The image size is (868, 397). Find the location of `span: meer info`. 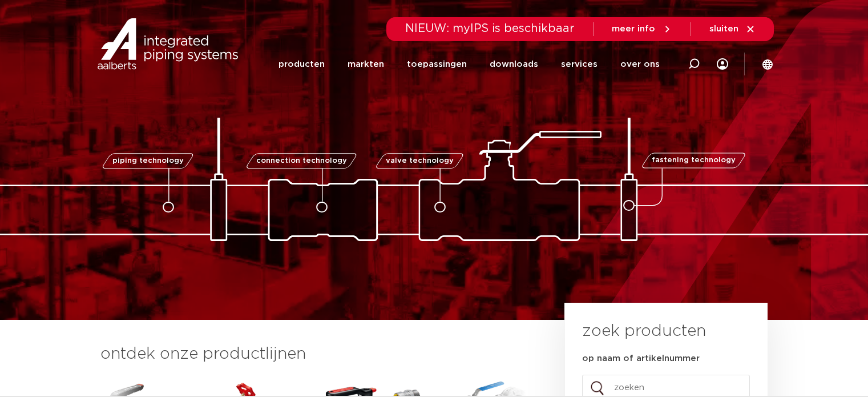

span: meer info is located at coordinates (634, 28).